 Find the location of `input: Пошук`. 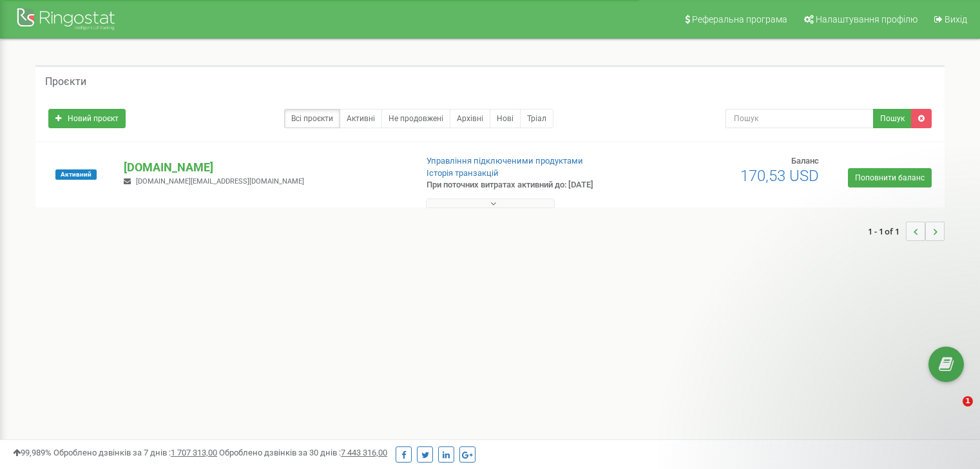

input: Пошук is located at coordinates (800, 119).